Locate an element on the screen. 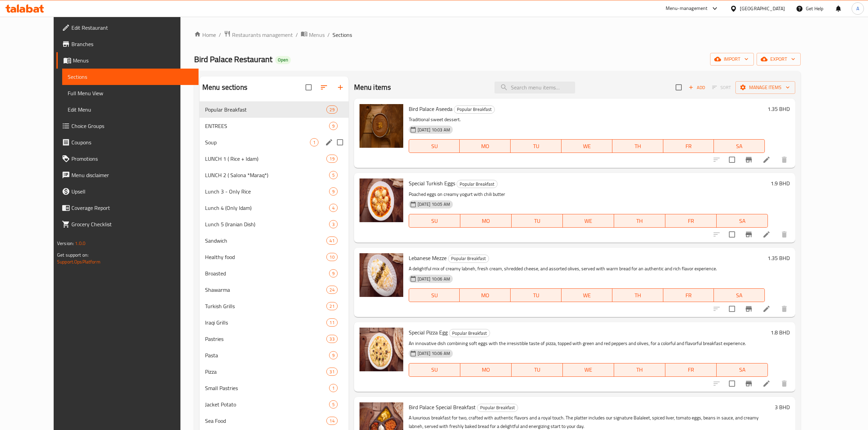 The height and width of the screenshot is (430, 868). span: Shawarma is located at coordinates (266, 290).